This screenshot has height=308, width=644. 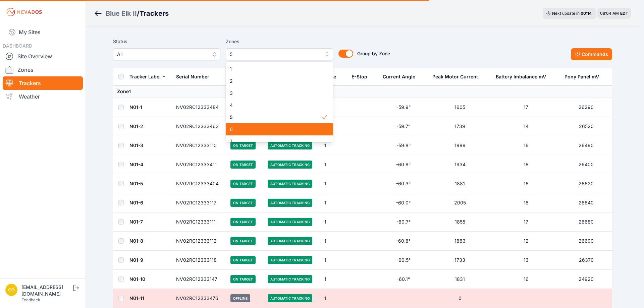 What do you see at coordinates (279, 102) in the screenshot?
I see `div: 5` at bounding box center [279, 102].